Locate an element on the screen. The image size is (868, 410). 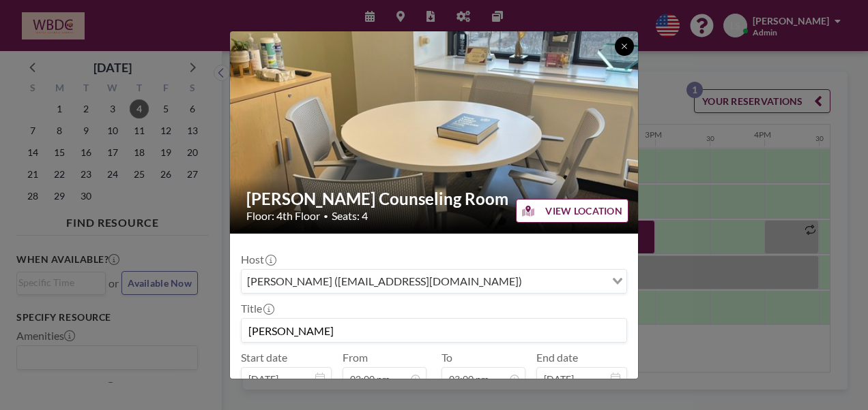
span: Floor: 4th Floor is located at coordinates (283, 216).